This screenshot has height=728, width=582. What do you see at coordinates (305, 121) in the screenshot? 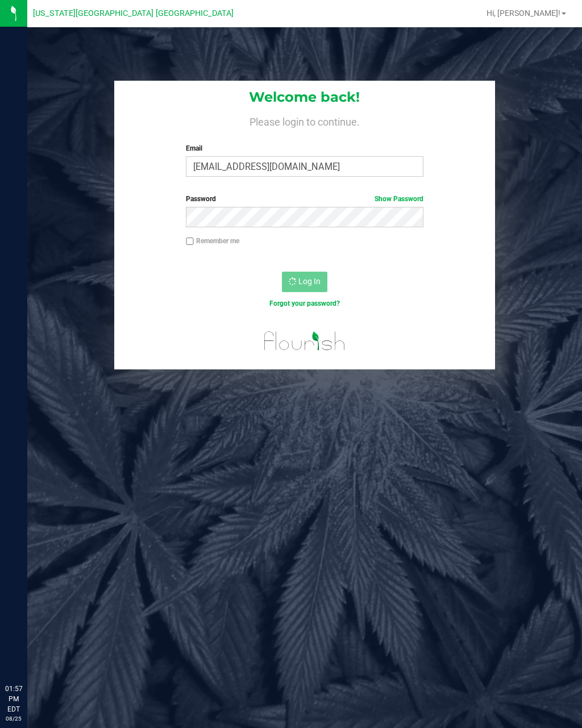
I see `h4: Please login to continue.` at bounding box center [305, 121].